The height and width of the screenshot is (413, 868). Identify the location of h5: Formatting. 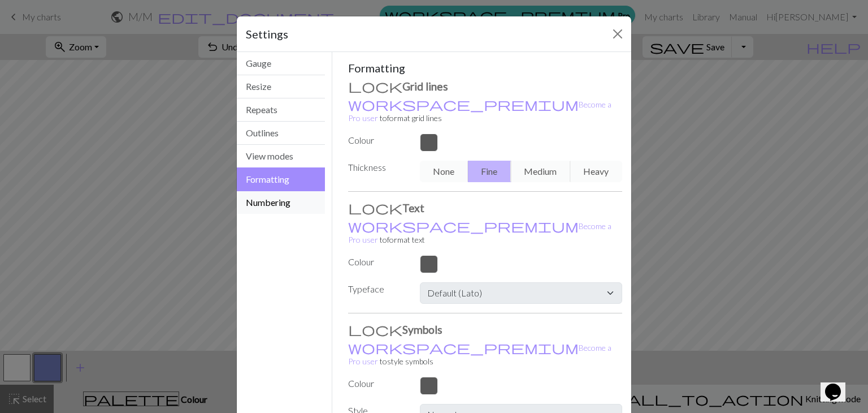
(485, 68).